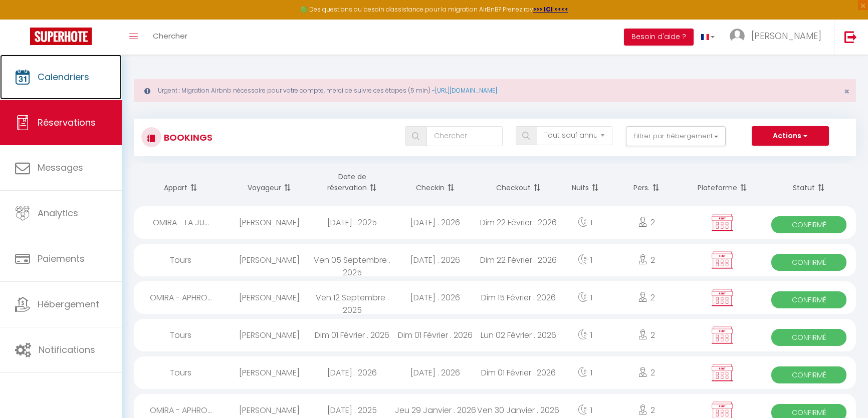 The width and height of the screenshot is (868, 418). Describe the element at coordinates (846, 91) in the screenshot. I see `button: Close` at that location.